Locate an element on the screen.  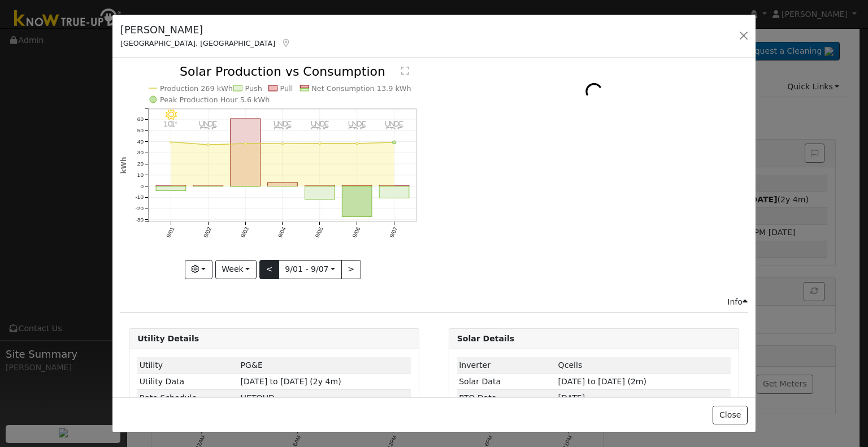
text: 9/02 is located at coordinates (208, 232).